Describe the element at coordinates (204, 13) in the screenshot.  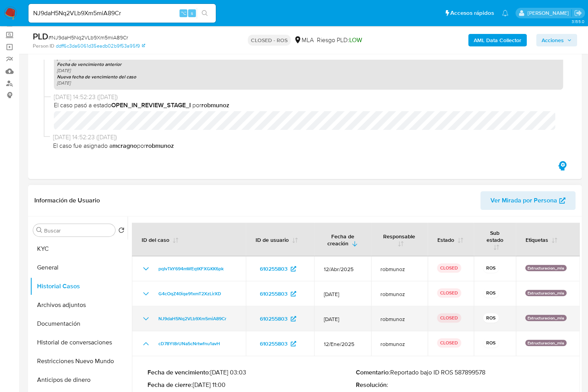
I see `button: search-icon` at that location.